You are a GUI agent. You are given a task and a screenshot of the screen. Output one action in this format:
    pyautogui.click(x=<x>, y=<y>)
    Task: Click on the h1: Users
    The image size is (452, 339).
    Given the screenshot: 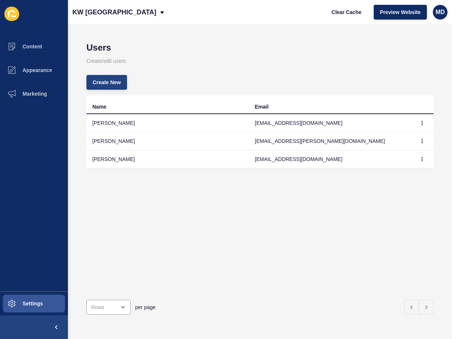 What is the action you would take?
    pyautogui.click(x=260, y=48)
    